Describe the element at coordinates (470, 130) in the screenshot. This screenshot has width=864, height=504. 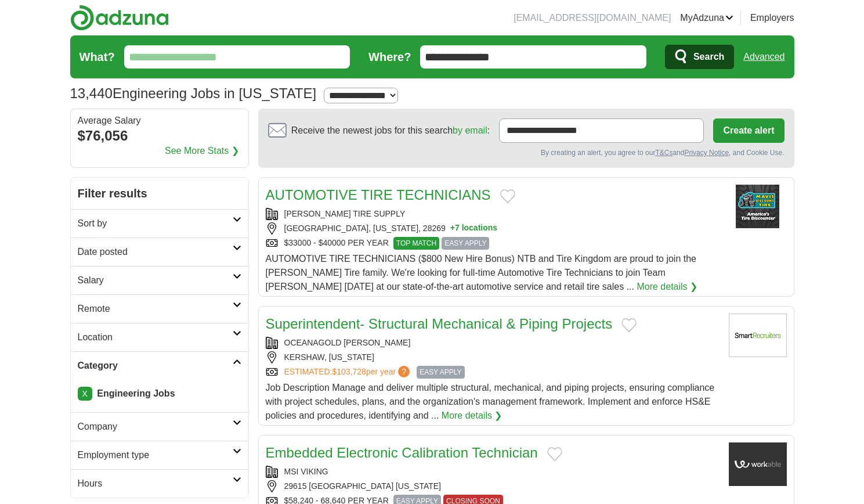
I see `a: by email` at that location.